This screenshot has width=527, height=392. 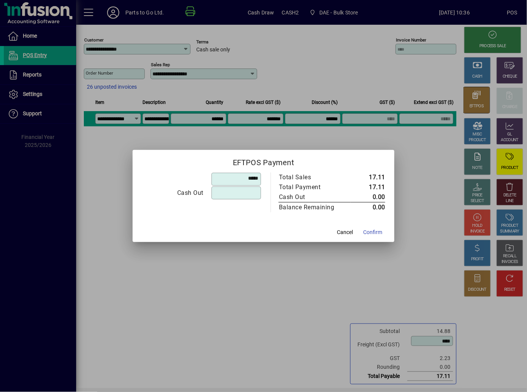 I want to click on div: Balance Remaining, so click(x=311, y=207).